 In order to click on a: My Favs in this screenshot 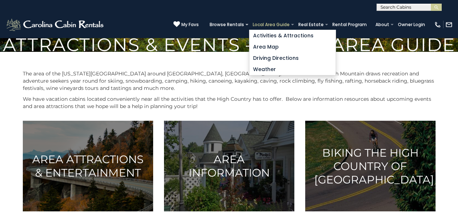, I will do `click(186, 25)`.